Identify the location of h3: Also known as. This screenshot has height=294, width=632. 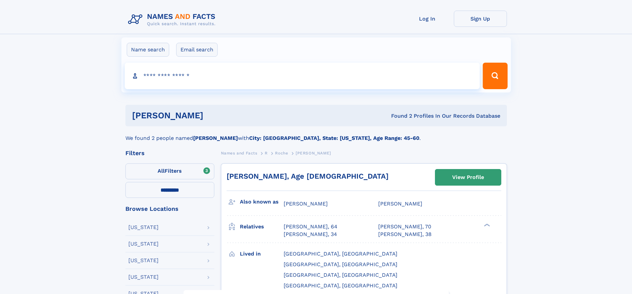
(262, 202).